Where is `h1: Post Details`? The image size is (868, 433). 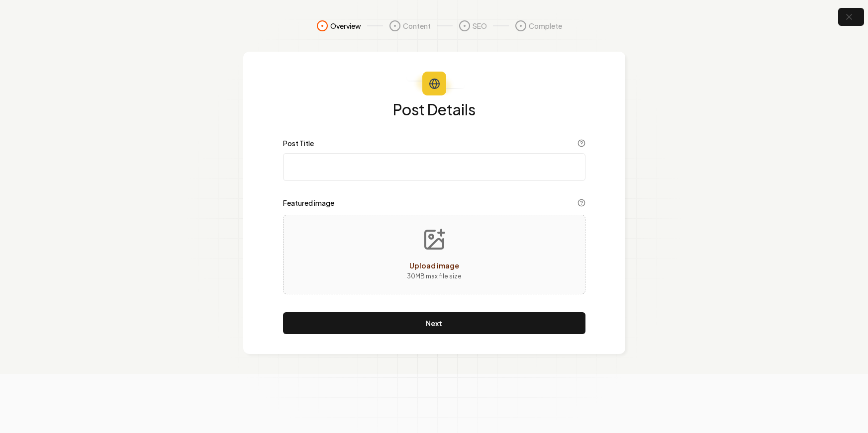 h1: Post Details is located at coordinates (435, 109).